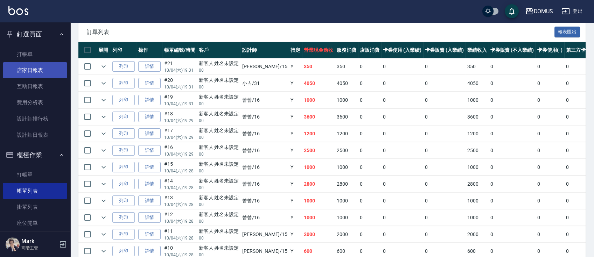  Describe the element at coordinates (180, 218) in the screenshot. I see `td: #12` at that location.